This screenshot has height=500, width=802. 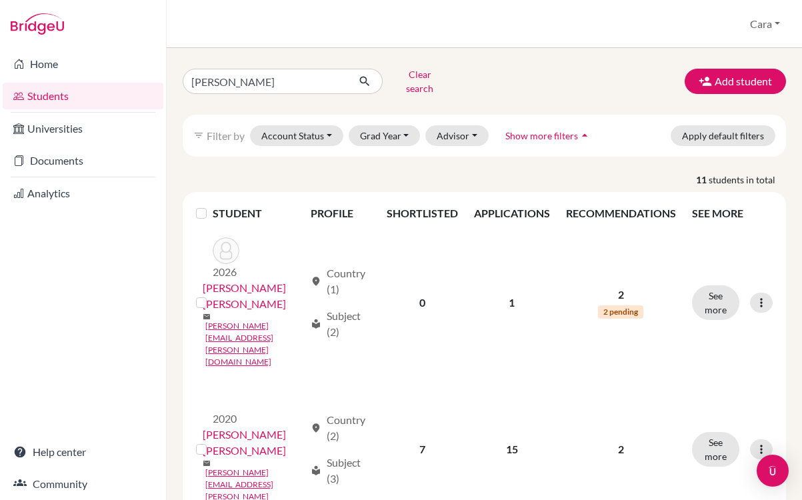 I want to click on input: Find student by name..., so click(x=265, y=81).